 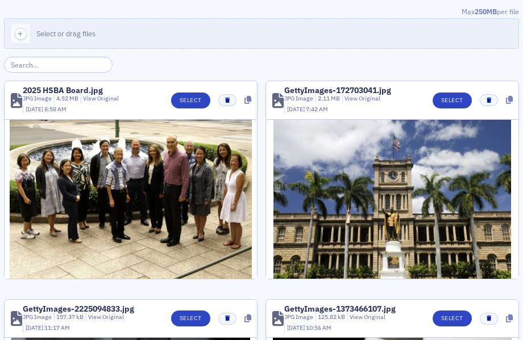 What do you see at coordinates (69, 318) in the screenshot?
I see `div: 157.37 kB` at bounding box center [69, 318].